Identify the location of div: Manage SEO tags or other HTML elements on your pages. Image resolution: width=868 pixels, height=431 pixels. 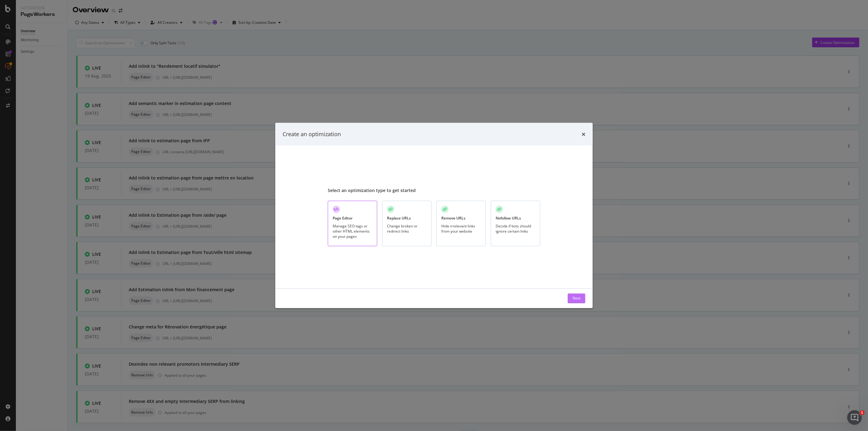
(352, 231).